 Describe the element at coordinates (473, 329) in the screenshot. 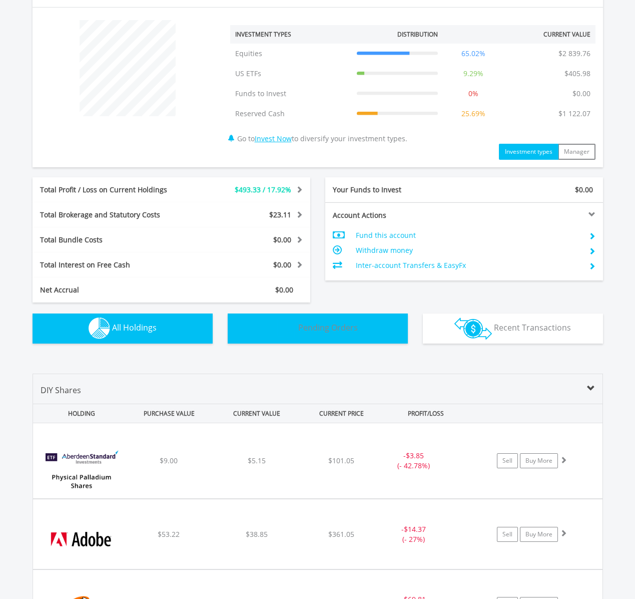

I see `img: transactions-zar-wht.png` at that location.